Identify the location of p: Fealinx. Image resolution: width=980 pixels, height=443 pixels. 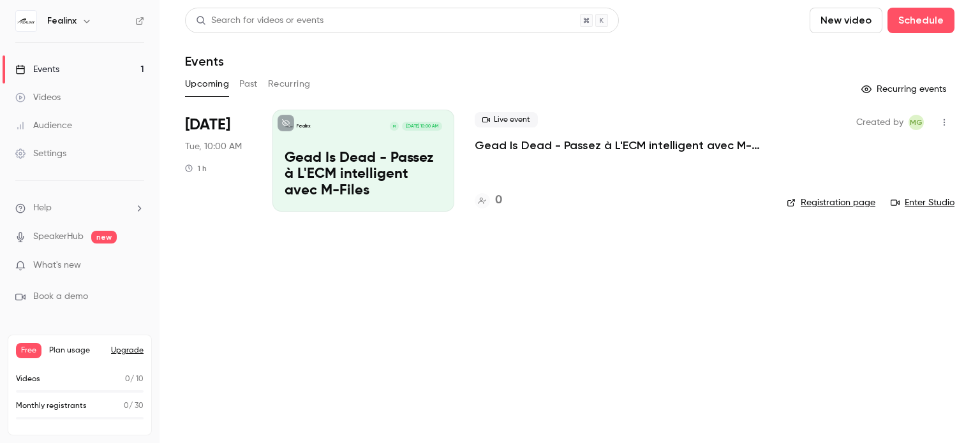
(304, 126).